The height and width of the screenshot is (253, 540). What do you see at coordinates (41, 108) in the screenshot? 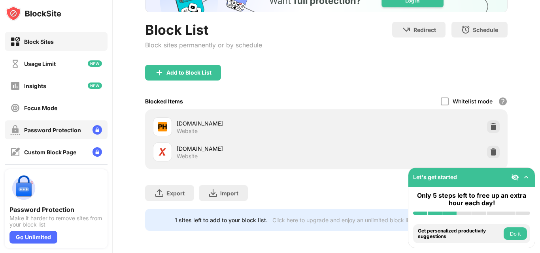
I see `div: Focus Mode` at bounding box center [41, 108].